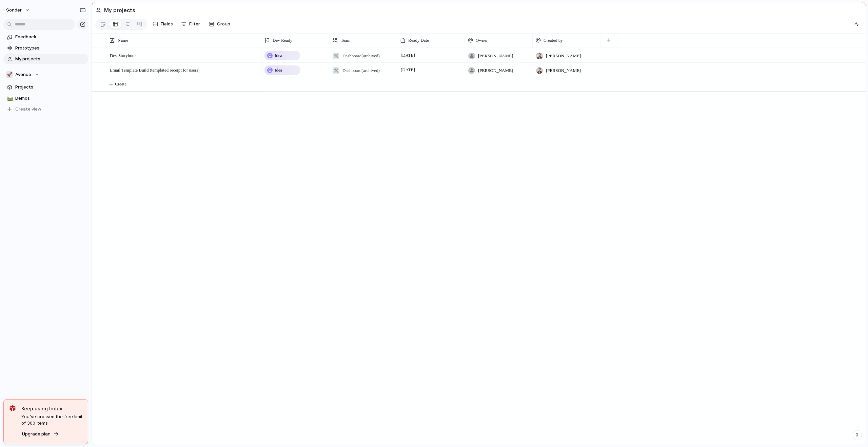 This screenshot has height=447, width=868. What do you see at coordinates (163, 24) in the screenshot?
I see `button: Fields` at bounding box center [163, 24].